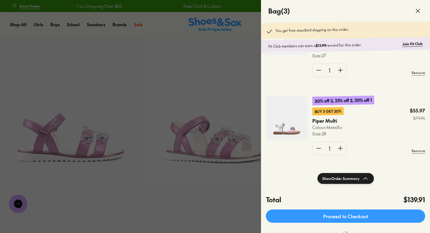 The width and height of the screenshot is (430, 233). I want to click on h4: Bag ( 3 ), so click(279, 11).